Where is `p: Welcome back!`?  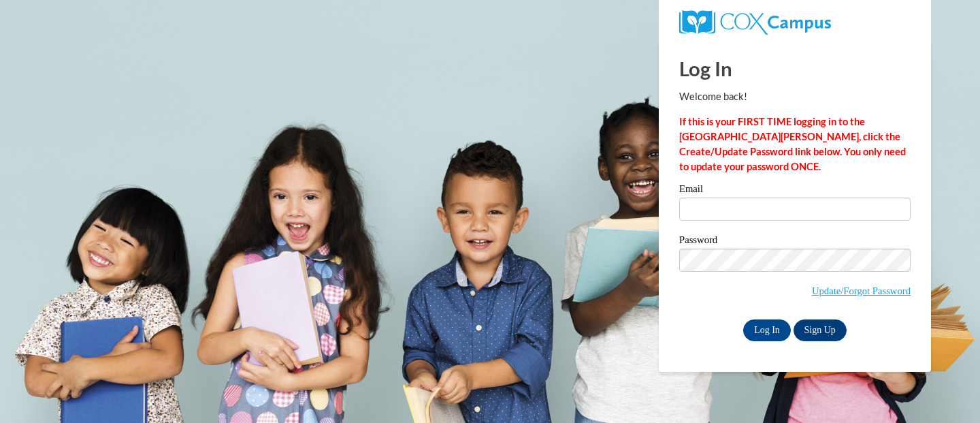 p: Welcome back! is located at coordinates (795, 97).